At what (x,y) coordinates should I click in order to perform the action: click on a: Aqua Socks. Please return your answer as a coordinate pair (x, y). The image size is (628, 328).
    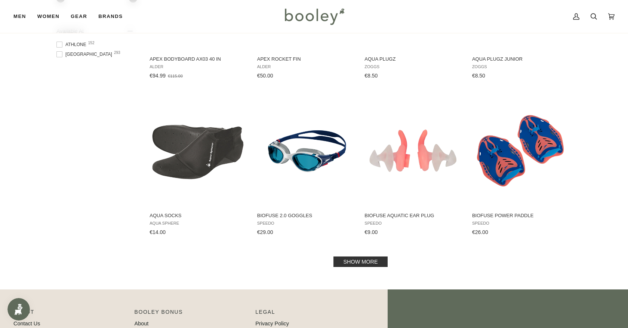
    Looking at the image, I should click on (198, 166).